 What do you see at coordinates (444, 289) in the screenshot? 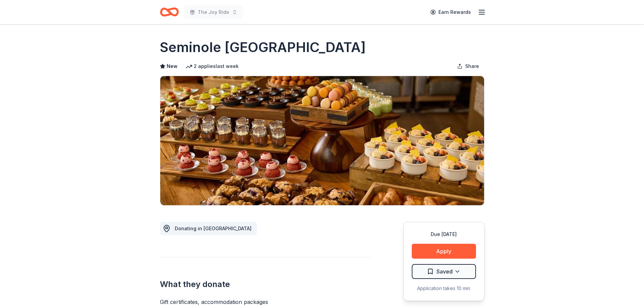
I see `div: Application takes 10 min` at bounding box center [444, 289].